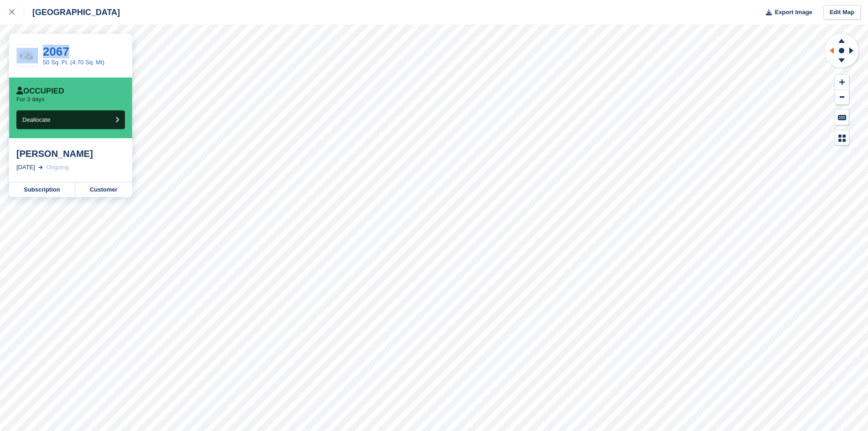 This screenshot has height=431, width=868. Describe the element at coordinates (42, 190) in the screenshot. I see `a: Subscription` at that location.